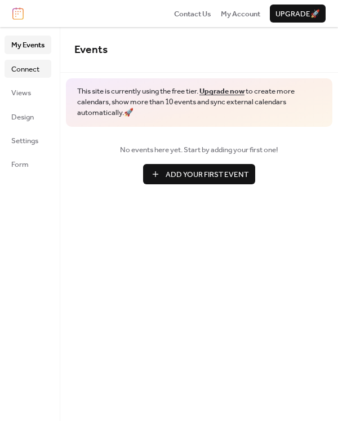  I want to click on a: My Events, so click(28, 44).